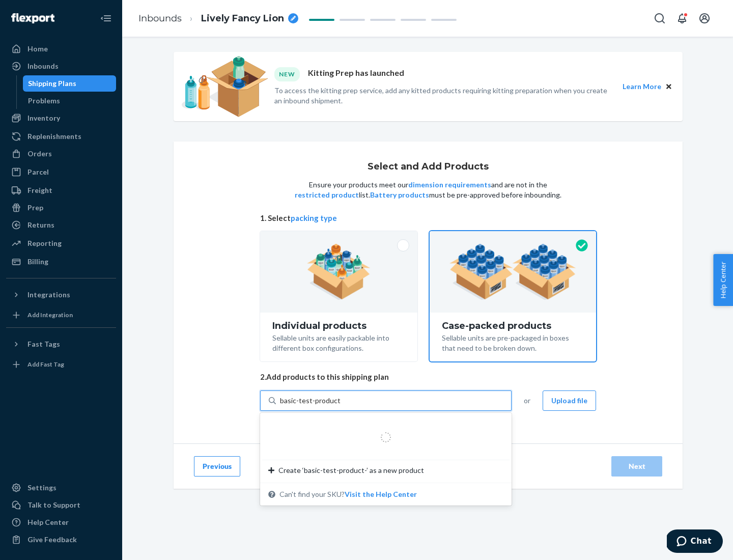 The width and height of the screenshot is (733, 560). Describe the element at coordinates (669, 86) in the screenshot. I see `button: Close` at that location.